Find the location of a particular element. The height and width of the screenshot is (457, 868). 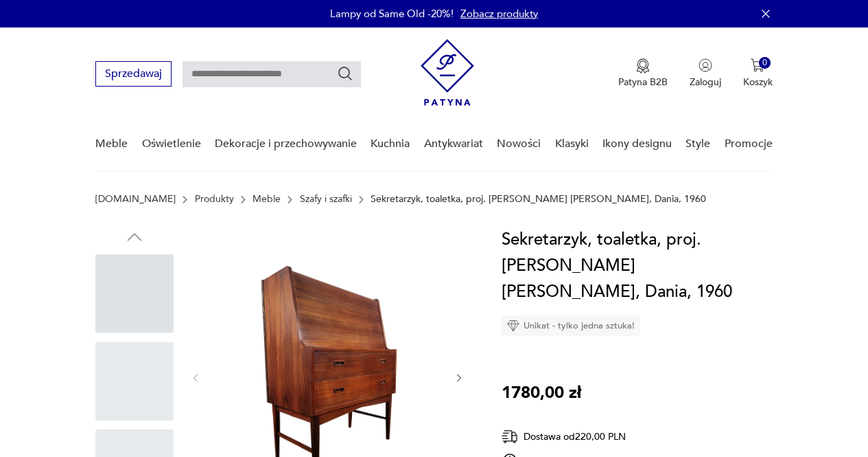

a: Nowości is located at coordinates (518, 144).